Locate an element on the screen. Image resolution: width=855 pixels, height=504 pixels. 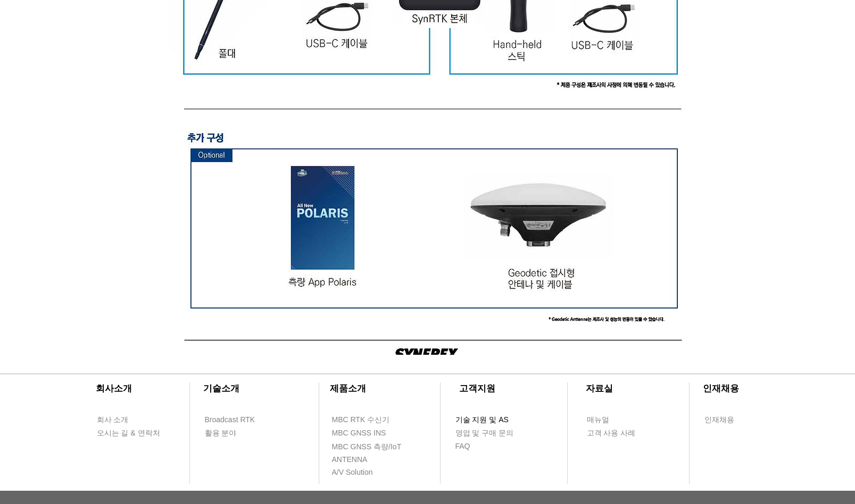
span: MBC RTK 수신기 is located at coordinates (361, 421).